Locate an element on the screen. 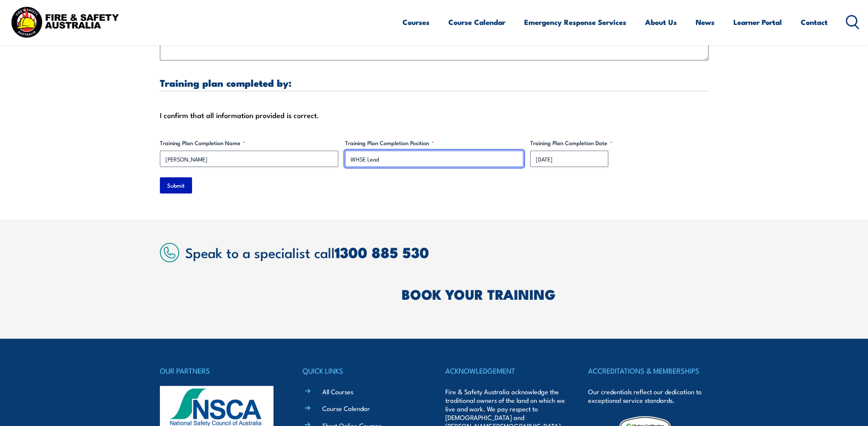 Image resolution: width=868 pixels, height=426 pixels. a: 1300 885 530 is located at coordinates (382, 252).